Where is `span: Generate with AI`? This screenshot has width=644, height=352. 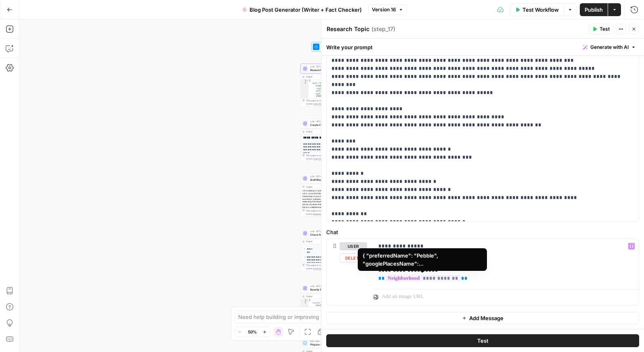
span: Generate with AI is located at coordinates (610, 47).